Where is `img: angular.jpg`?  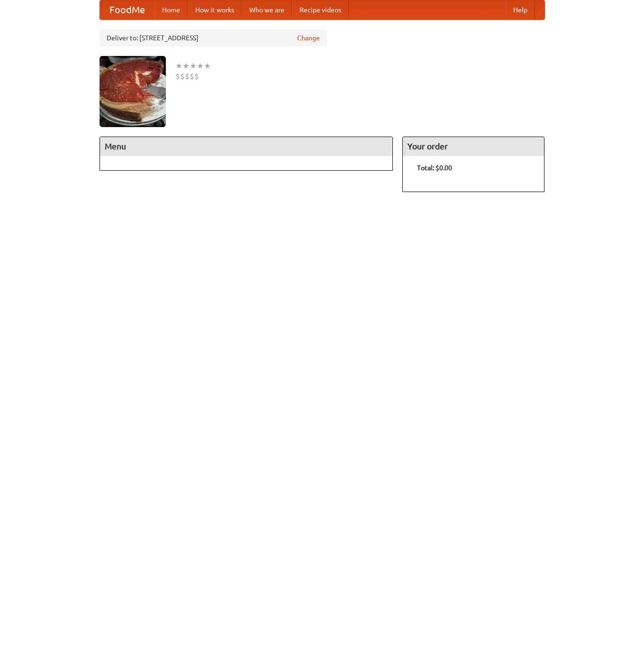 img: angular.jpg is located at coordinates (132, 92).